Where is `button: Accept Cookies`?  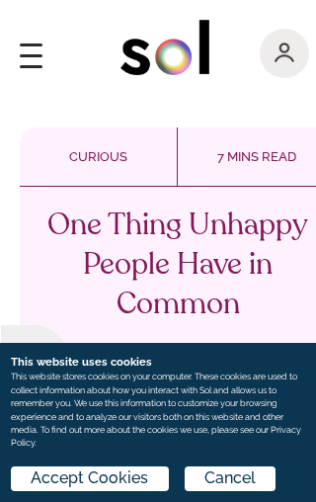 button: Accept Cookies is located at coordinates (89, 478).